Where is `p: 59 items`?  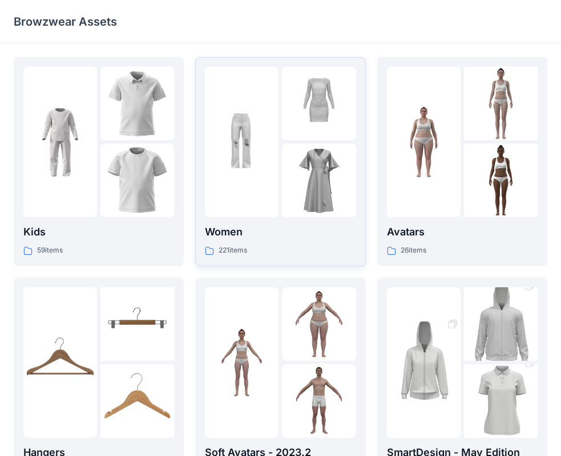 p: 59 items is located at coordinates (50, 250).